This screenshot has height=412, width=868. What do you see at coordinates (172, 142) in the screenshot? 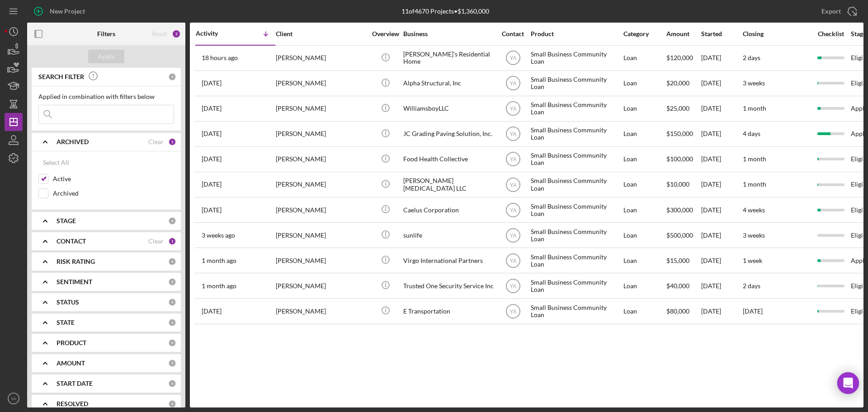
I see `div: 1` at bounding box center [172, 142].